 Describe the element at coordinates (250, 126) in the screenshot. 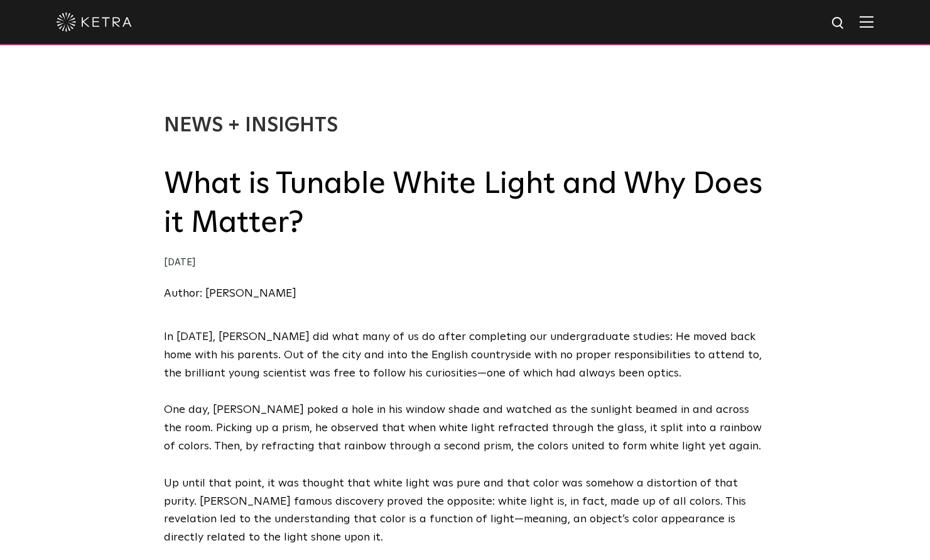

I see `a: News + Insights` at that location.